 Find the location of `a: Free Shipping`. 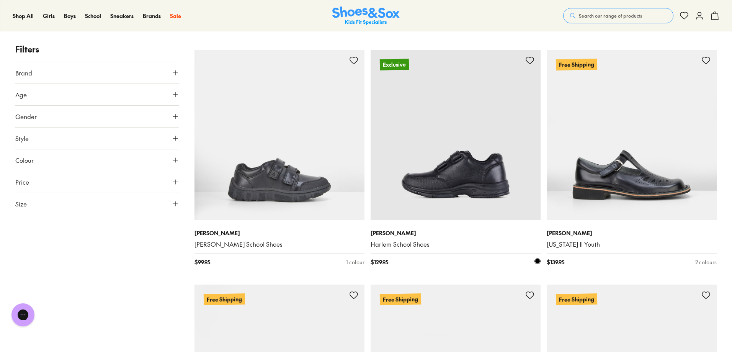

a: Free Shipping is located at coordinates (632, 135).